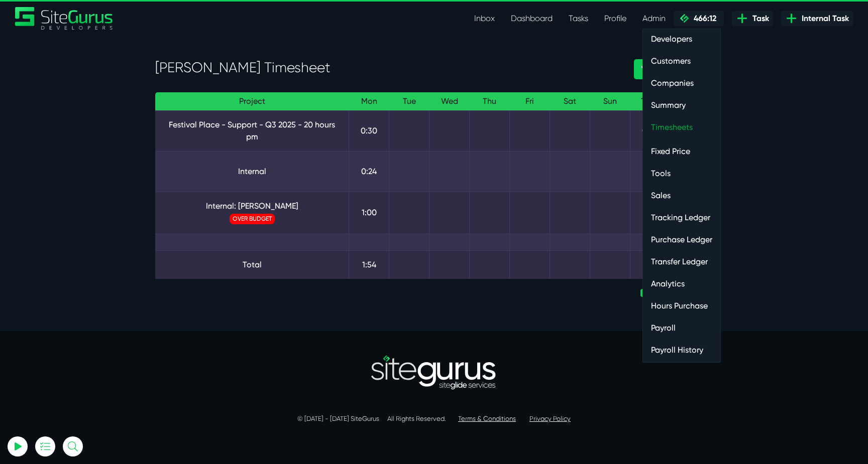 The image size is (868, 464). Describe the element at coordinates (369, 101) in the screenshot. I see `th: Mon` at that location.